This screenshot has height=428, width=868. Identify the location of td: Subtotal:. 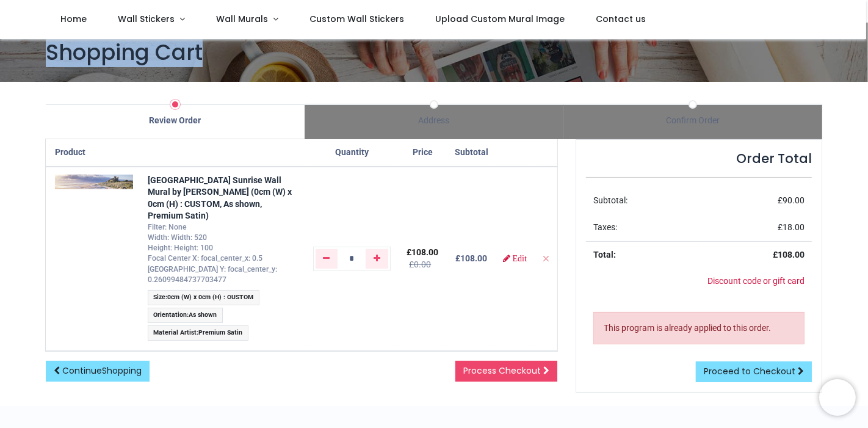
(644, 201).